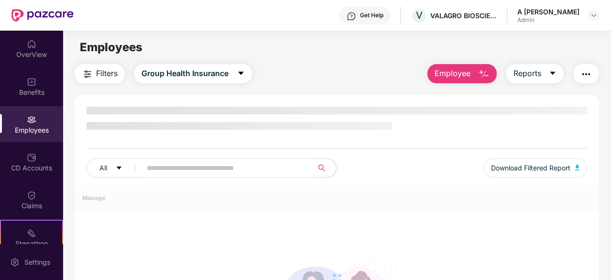 The width and height of the screenshot is (611, 280). Describe the element at coordinates (464, 15) in the screenshot. I see `div: VALAGRO BIOSCIENCES` at that location.